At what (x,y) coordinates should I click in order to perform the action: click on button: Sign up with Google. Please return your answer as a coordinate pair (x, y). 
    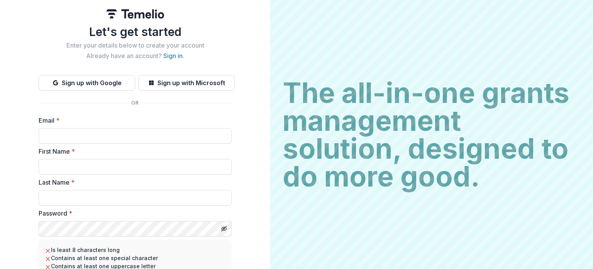
    Looking at the image, I should click on (87, 83).